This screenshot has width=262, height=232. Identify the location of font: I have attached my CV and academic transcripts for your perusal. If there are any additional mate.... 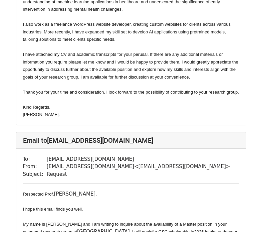
(131, 65).